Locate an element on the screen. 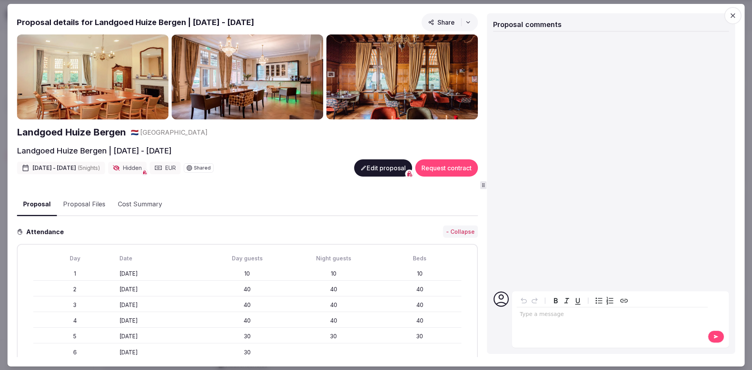  button: Share is located at coordinates (450, 22).